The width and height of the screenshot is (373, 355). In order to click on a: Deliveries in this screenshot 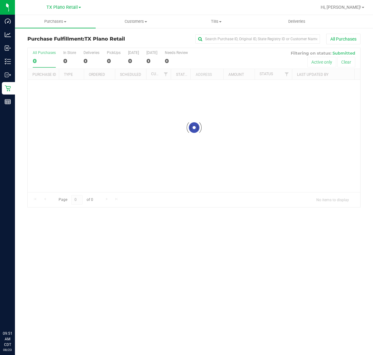, I will do `click(297, 22)`.